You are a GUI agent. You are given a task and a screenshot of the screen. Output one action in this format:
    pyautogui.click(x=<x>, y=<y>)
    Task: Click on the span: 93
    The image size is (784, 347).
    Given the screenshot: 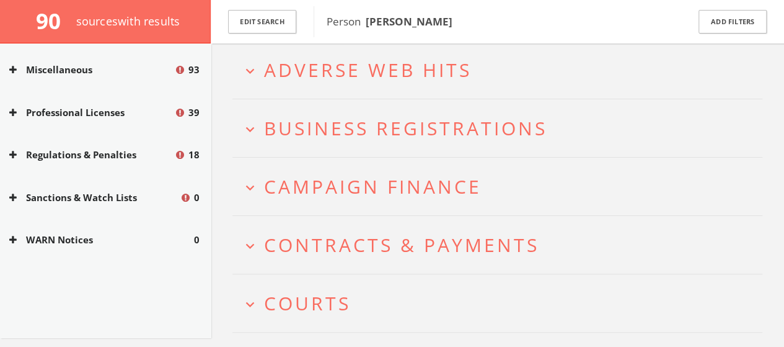 What is the action you would take?
    pyautogui.click(x=194, y=69)
    